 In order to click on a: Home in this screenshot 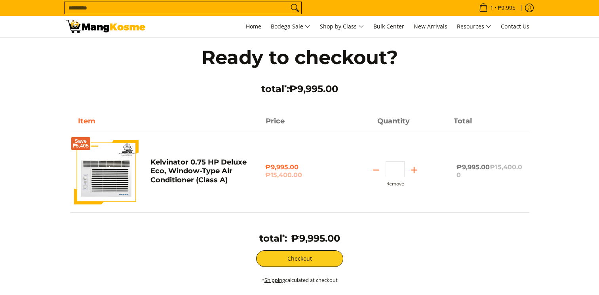, I will do `click(253, 27)`.